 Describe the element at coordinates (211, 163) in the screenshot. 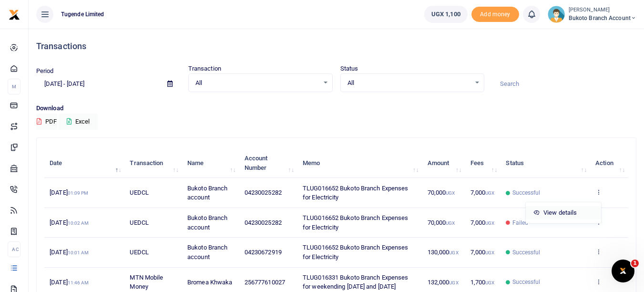

I see `th: Name: activate to sort column ascending` at that location.